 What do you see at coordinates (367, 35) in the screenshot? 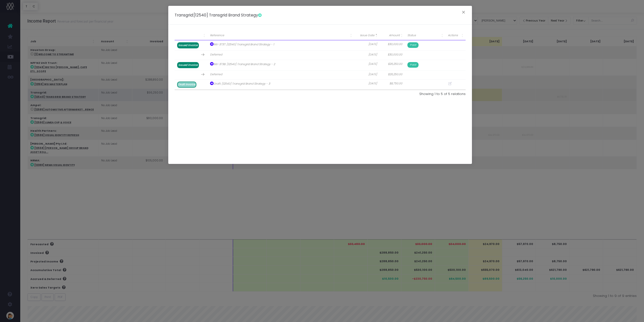
I see `span: Issue Date` at bounding box center [367, 35].